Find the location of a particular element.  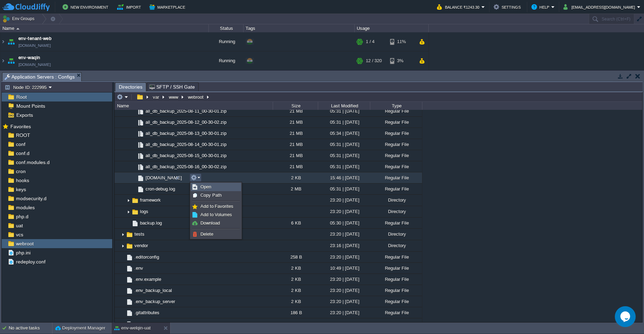

span: cron-debug.log is located at coordinates (160, 189).